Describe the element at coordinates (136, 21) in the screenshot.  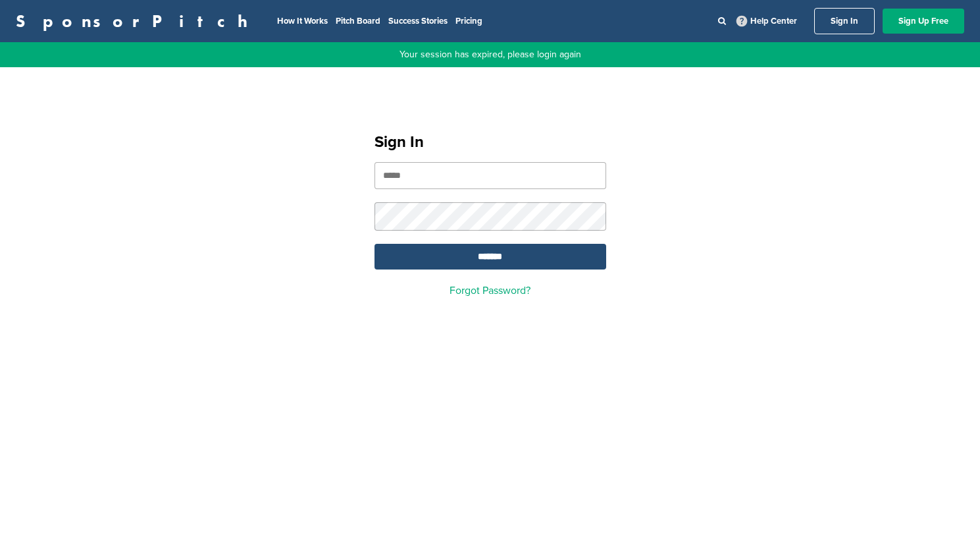
I see `a: SponsorPitch` at that location.